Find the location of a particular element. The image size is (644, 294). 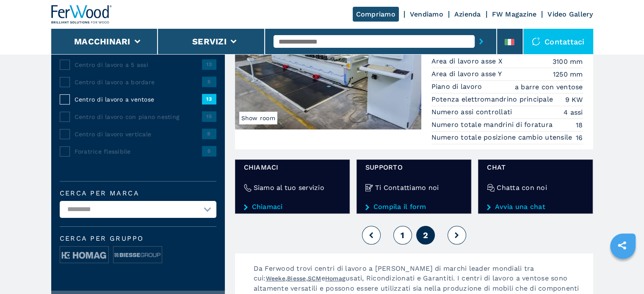

a: FW Magazine is located at coordinates (514, 14).